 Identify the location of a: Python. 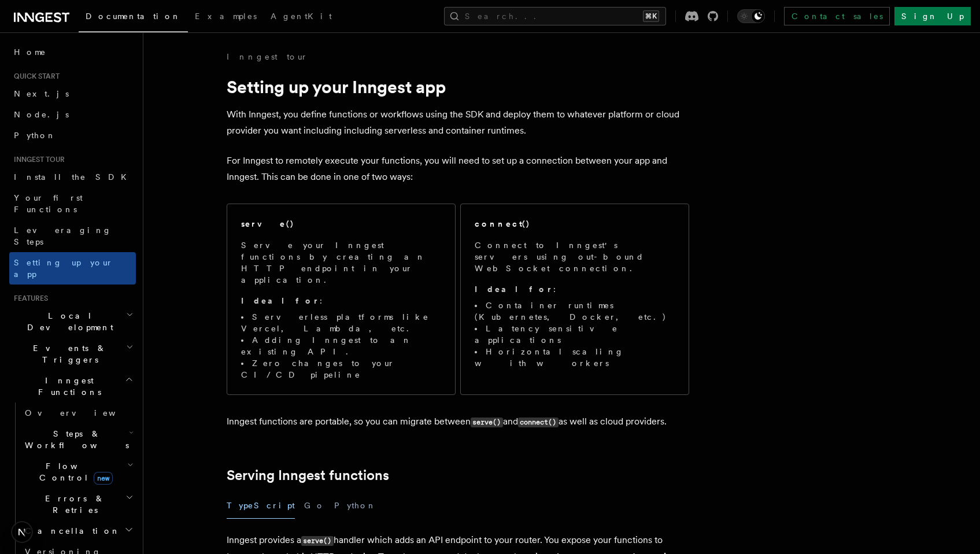
(72, 135).